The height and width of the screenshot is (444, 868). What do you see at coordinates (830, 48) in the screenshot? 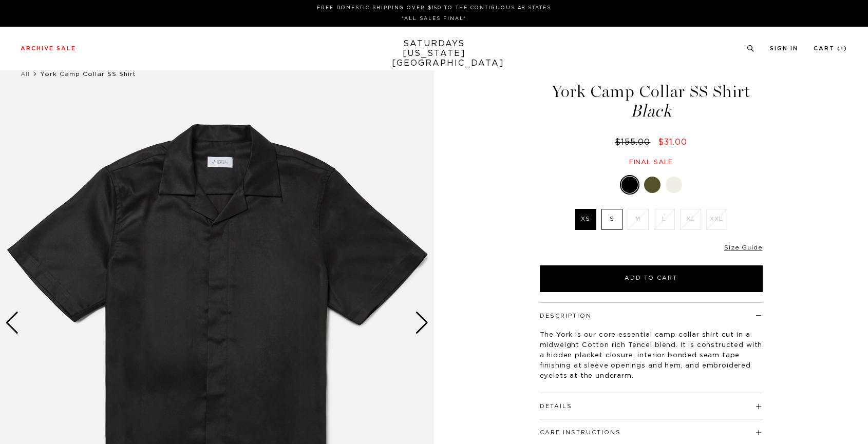
I see `a: Cart (1)` at bounding box center [830, 48].